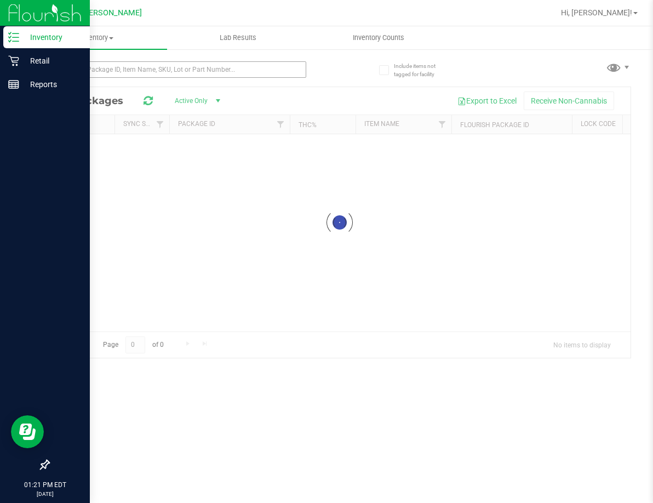  What do you see at coordinates (14, 37) in the screenshot?
I see `inline-svg: Inventory` at bounding box center [14, 37].